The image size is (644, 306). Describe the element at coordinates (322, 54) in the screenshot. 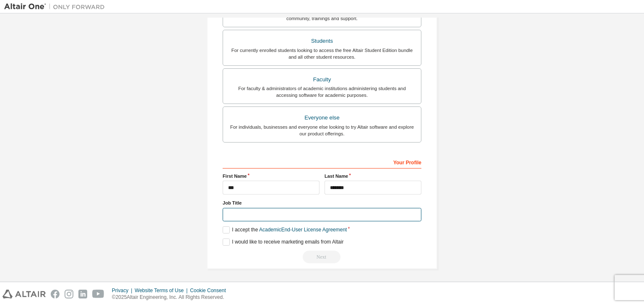

I see `div: For currently enrolled students looking to access the free Altair Student Edition bundle and all ...` at that location.